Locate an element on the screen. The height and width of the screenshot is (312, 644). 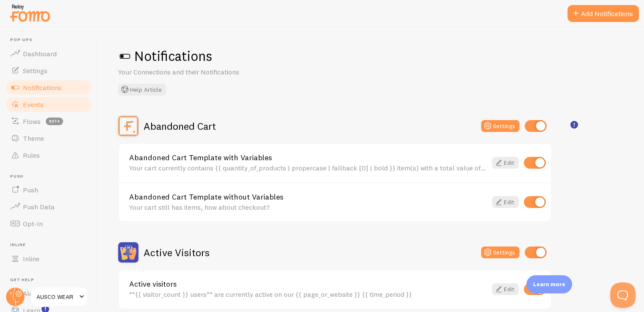
span: Push Data is located at coordinates (39, 207).